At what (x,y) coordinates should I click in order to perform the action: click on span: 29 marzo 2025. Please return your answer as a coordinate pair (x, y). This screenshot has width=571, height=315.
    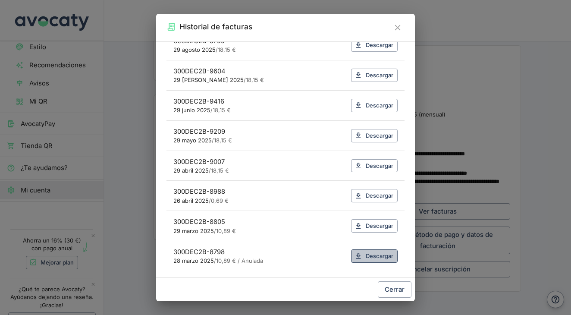
    Looking at the image, I should click on (194, 231).